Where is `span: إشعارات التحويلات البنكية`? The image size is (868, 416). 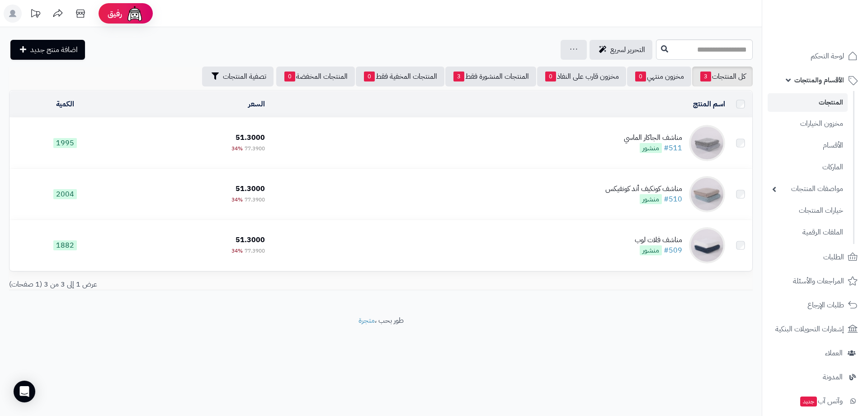 span: إشعارات التحويلات البنكية is located at coordinates (810, 329).